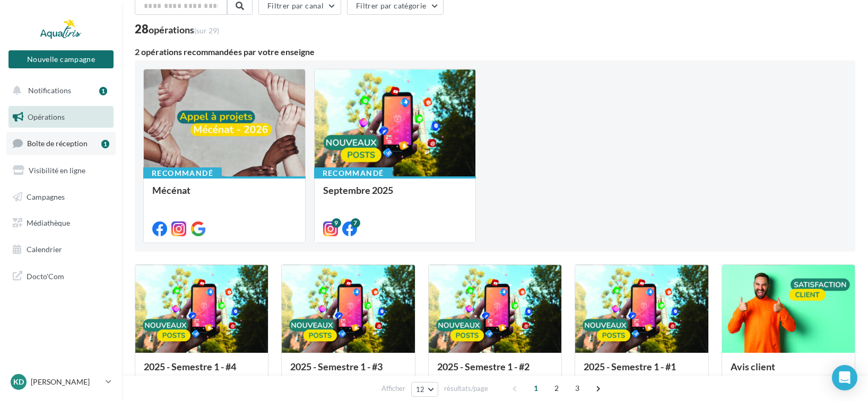 This screenshot has width=868, height=401. Describe the element at coordinates (61, 59) in the screenshot. I see `button: Nouvelle campagne` at that location.